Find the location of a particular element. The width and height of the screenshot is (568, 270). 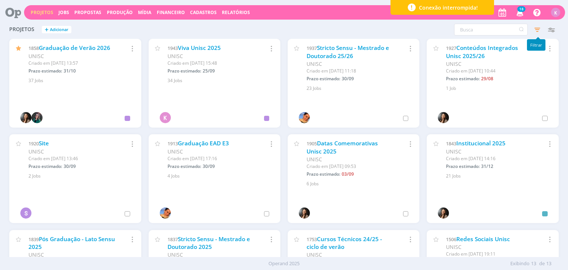

a: Conteúdos Integrados Unisc 2025/26 is located at coordinates (482, 52).